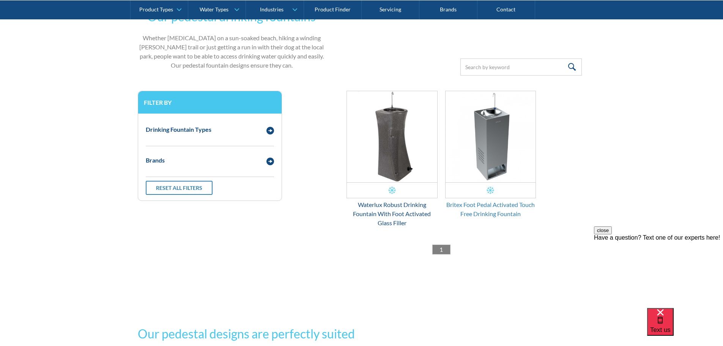 The image size is (723, 346). Describe the element at coordinates (441, 249) in the screenshot. I see `a: 1` at that location.